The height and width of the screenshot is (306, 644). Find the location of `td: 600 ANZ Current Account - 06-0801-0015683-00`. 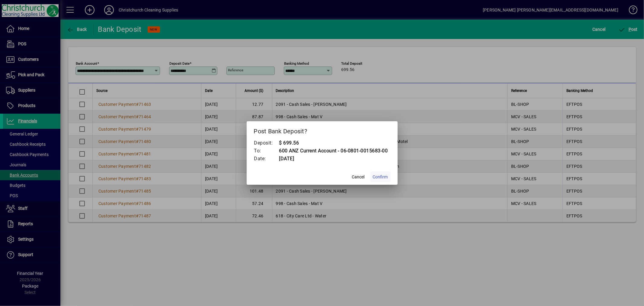

td: 600 ANZ Current Account - 06-0801-0015683-00 is located at coordinates (333, 151).